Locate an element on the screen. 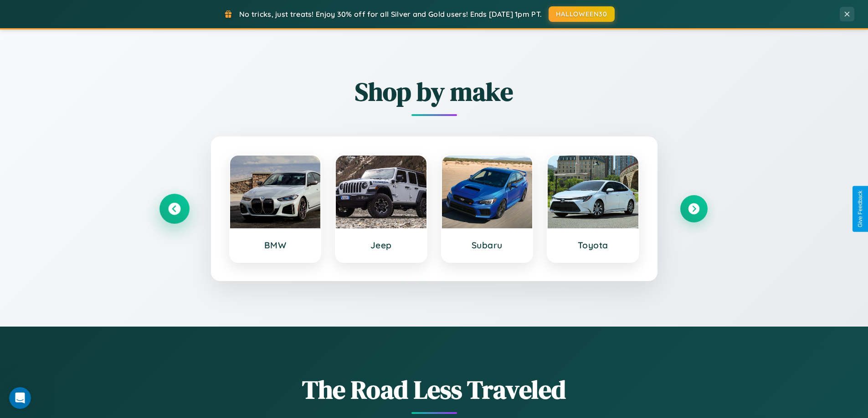  h3: Subaru is located at coordinates (487, 246).